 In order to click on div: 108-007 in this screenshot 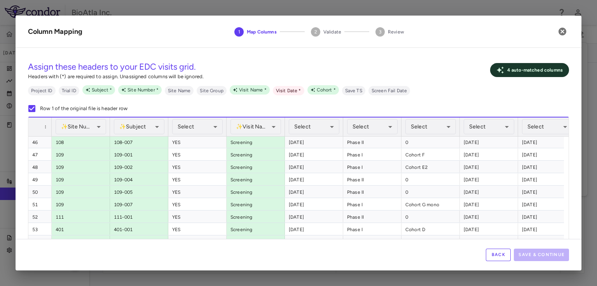, I will do `click(139, 141)`.